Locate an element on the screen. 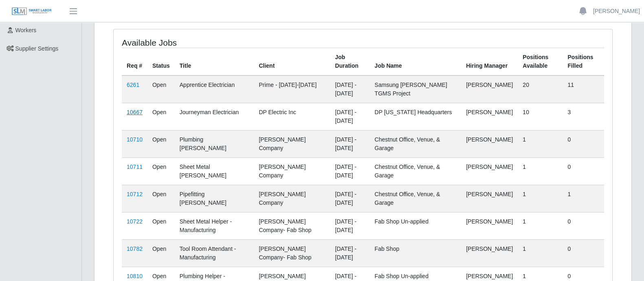 The height and width of the screenshot is (281, 644). th: Positions Available is located at coordinates (540, 61).